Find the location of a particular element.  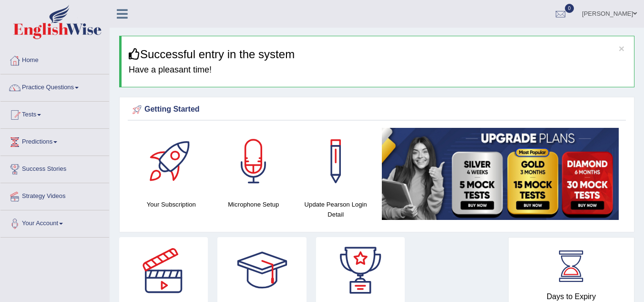

a: Strategy Videos is located at coordinates (55, 195).